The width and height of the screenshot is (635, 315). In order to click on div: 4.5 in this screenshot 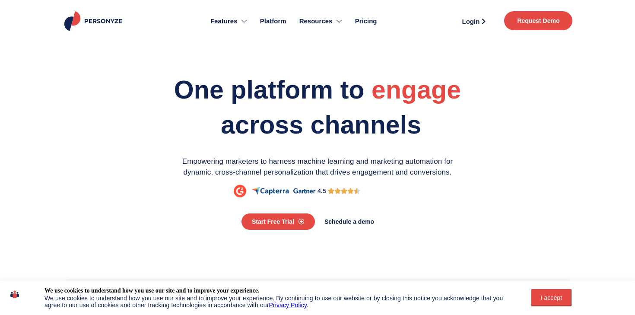, I will do `click(322, 191)`.